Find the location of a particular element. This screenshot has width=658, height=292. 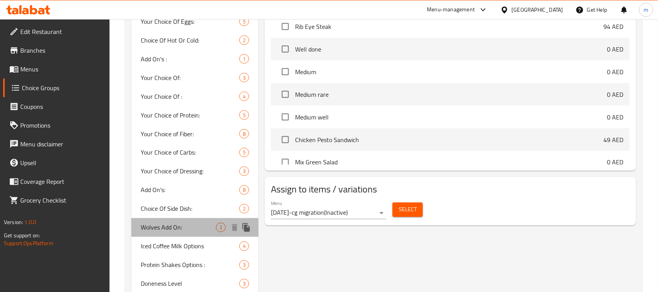

span: m is located at coordinates (647, 10).